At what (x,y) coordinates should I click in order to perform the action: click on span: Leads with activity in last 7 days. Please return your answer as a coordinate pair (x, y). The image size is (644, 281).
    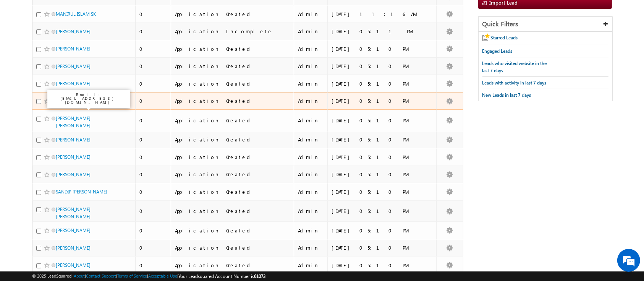
    Looking at the image, I should click on (514, 82).